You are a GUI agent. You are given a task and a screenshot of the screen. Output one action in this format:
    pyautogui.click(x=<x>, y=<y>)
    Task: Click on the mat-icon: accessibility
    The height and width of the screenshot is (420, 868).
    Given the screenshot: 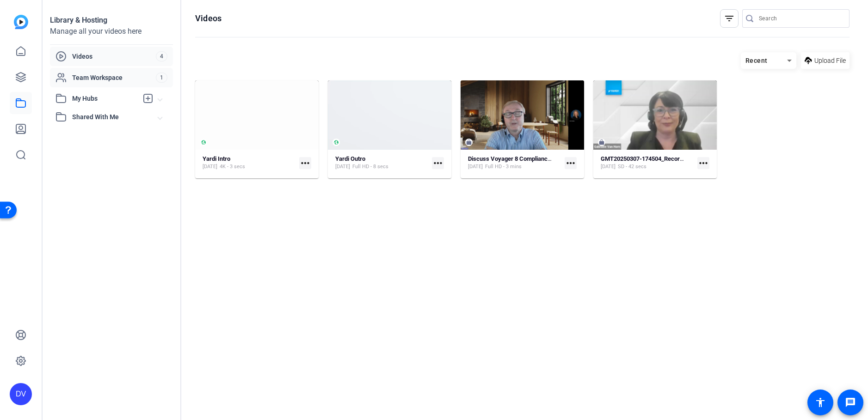 What is the action you would take?
    pyautogui.click(x=820, y=402)
    